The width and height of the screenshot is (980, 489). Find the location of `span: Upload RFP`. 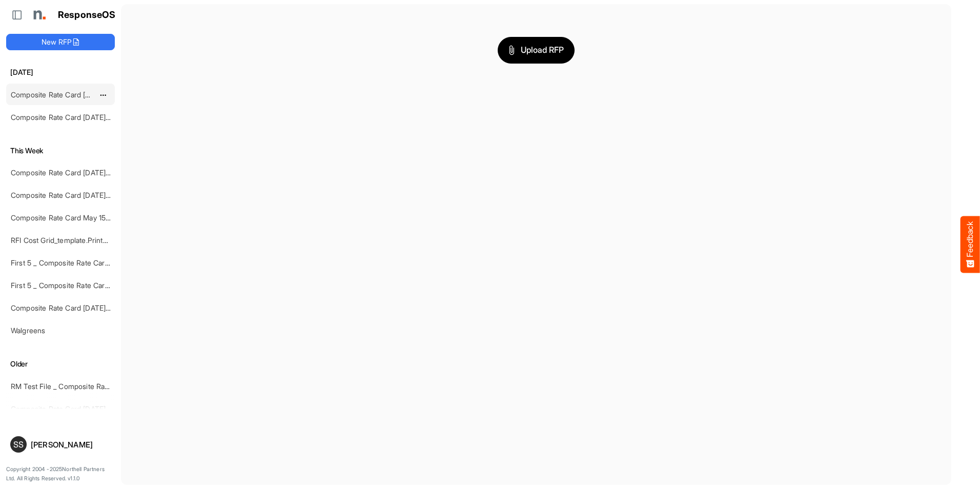

span: Upload RFP is located at coordinates (536, 50).